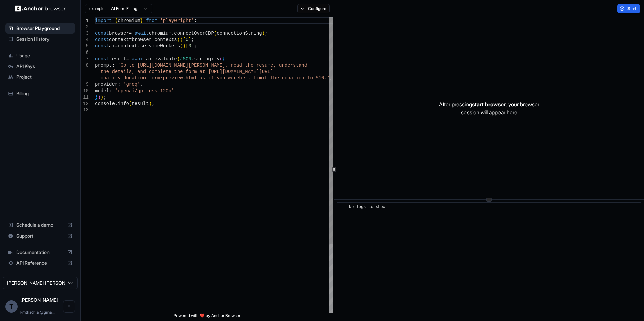 This screenshot has width=644, height=321. Describe the element at coordinates (165, 59) in the screenshot. I see `span: evaluate` at that location.